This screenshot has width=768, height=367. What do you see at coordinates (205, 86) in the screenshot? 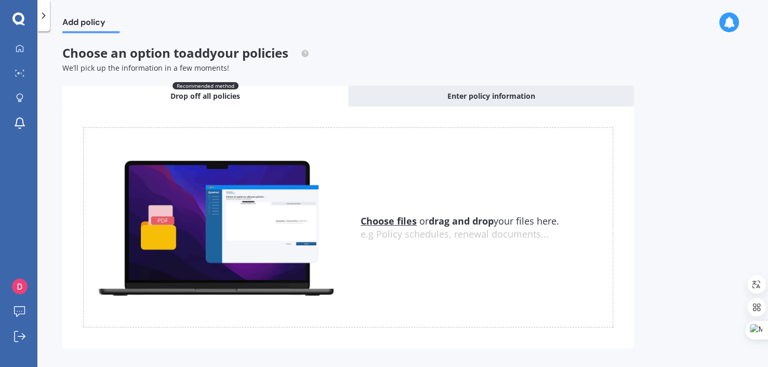
I see `span: Recommended method` at bounding box center [205, 86].